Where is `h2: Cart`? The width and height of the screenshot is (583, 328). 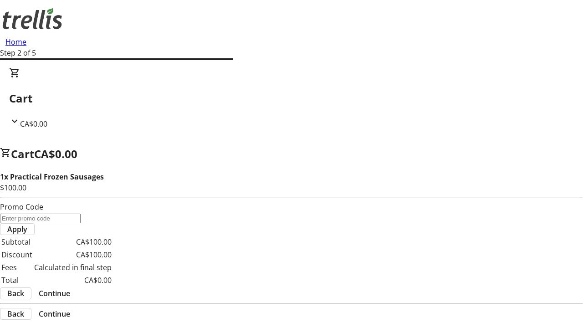
h2: Cart is located at coordinates (291, 98).